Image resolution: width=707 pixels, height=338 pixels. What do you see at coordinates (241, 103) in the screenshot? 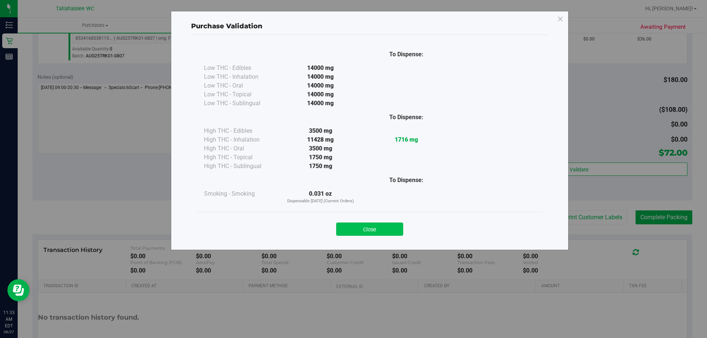
I see `div: Low THC - Sublingual` at bounding box center [241, 103].